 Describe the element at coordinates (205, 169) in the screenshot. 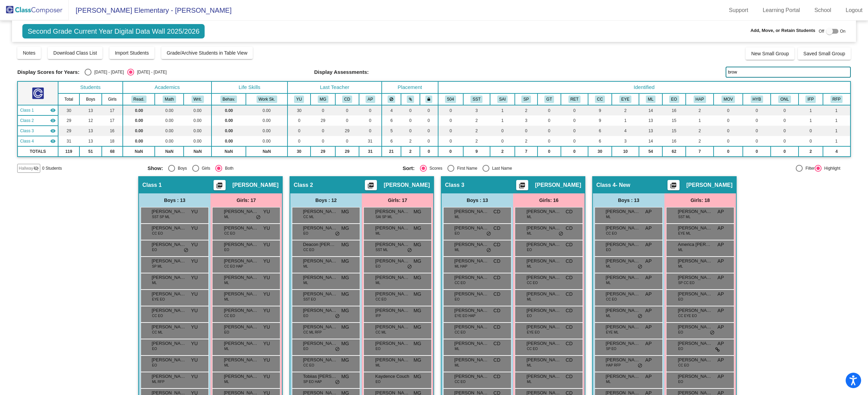

I see `div: Girls` at that location.